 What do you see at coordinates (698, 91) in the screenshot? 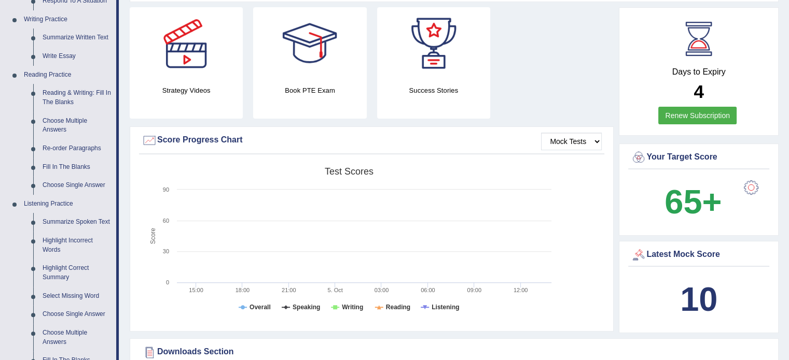
I see `b: 4` at bounding box center [698, 91].